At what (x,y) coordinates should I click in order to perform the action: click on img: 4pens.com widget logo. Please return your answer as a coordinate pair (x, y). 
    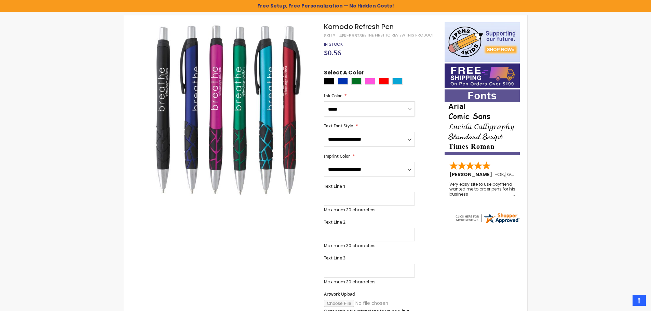
    Looking at the image, I should click on (487, 218).